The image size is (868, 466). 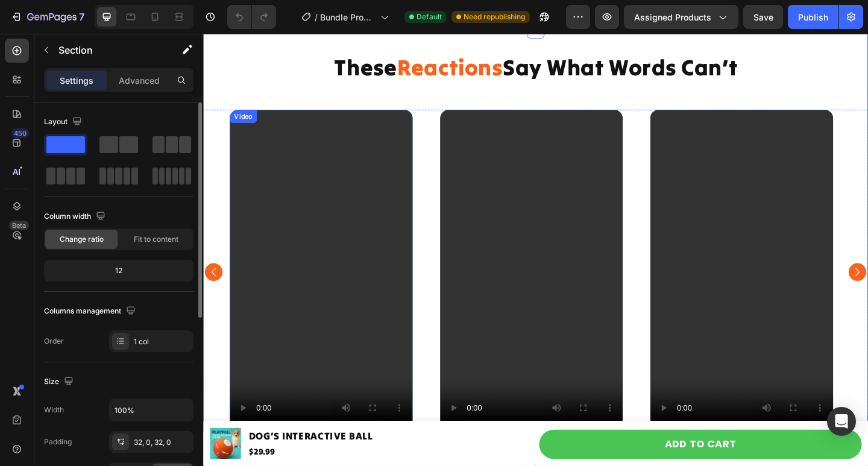 What do you see at coordinates (813, 17) in the screenshot?
I see `div: Publish` at bounding box center [813, 17].